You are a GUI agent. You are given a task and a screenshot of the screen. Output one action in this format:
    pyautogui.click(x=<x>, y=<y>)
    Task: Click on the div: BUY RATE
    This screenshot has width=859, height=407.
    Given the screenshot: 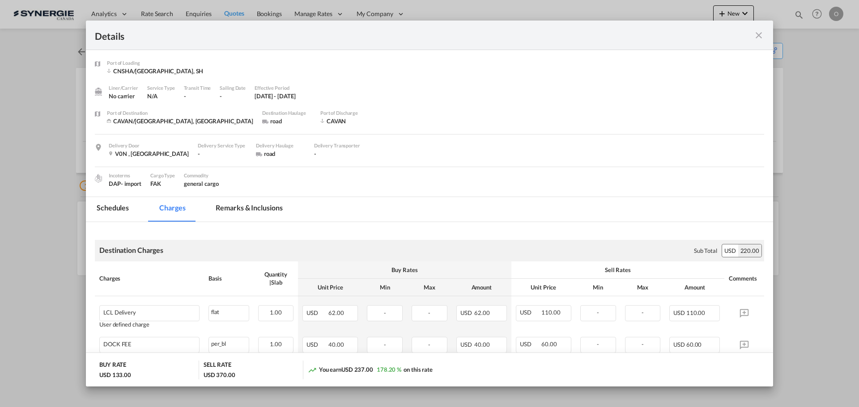 What is the action you would take?
    pyautogui.click(x=113, y=366)
    